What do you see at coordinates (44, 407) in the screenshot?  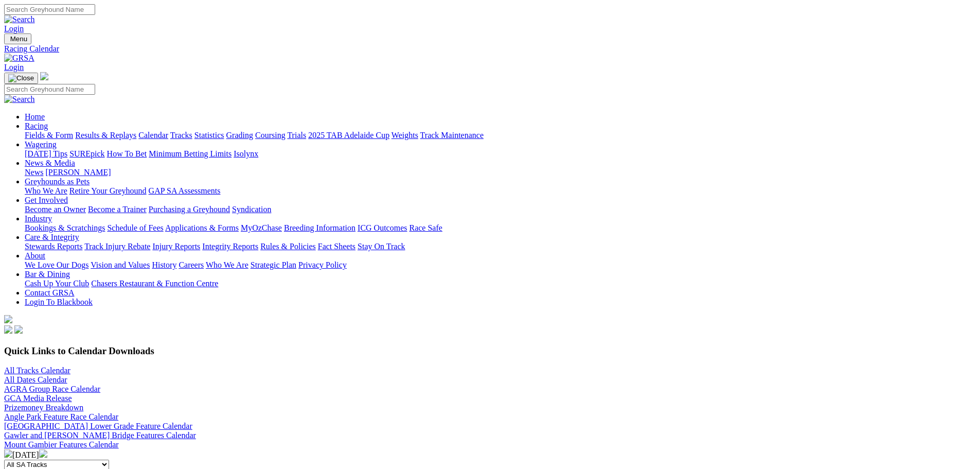 I see `a: Prizemoney Breakdown` at bounding box center [44, 407].